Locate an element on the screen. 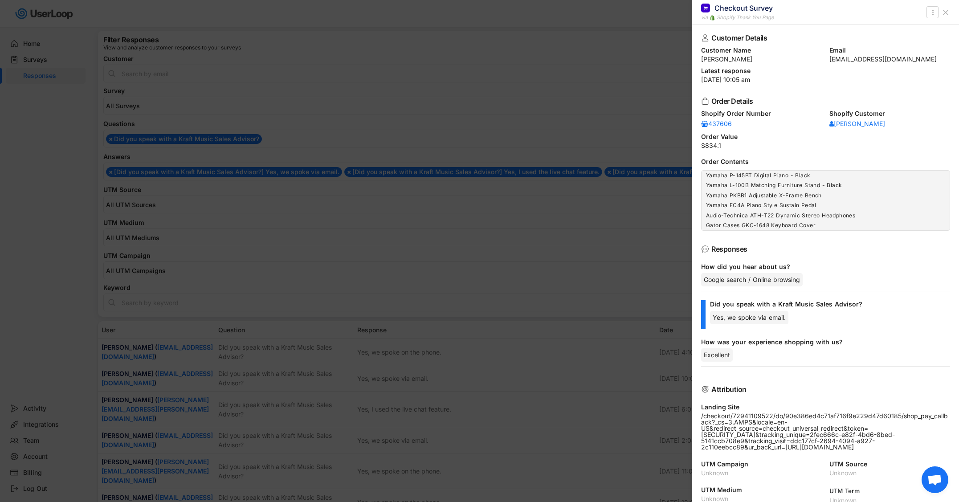 Image resolution: width=959 pixels, height=502 pixels. div: UTM Term is located at coordinates (890, 491).